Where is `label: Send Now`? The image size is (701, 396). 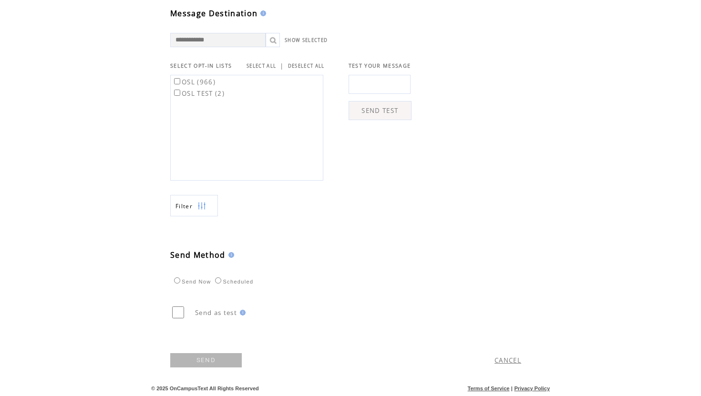
label: Send Now is located at coordinates (191, 282).